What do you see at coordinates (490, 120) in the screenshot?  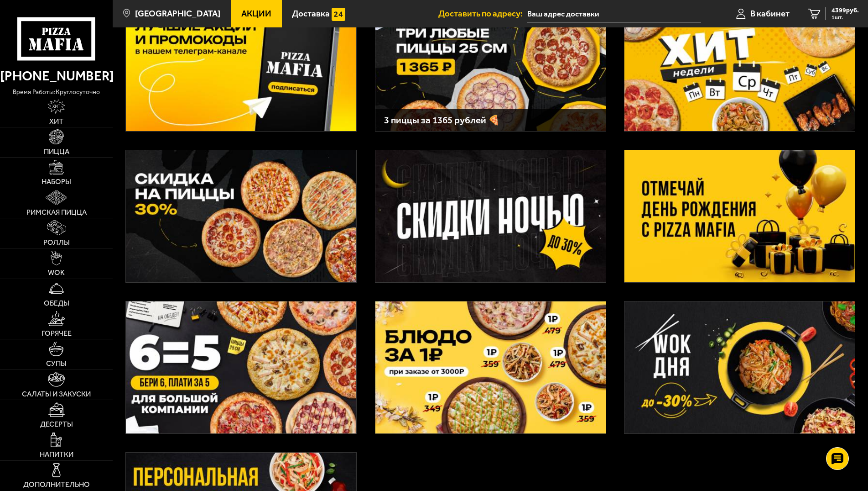 I see `h3: 3 пиццы за 1365 рублей 🍕` at bounding box center [490, 120].